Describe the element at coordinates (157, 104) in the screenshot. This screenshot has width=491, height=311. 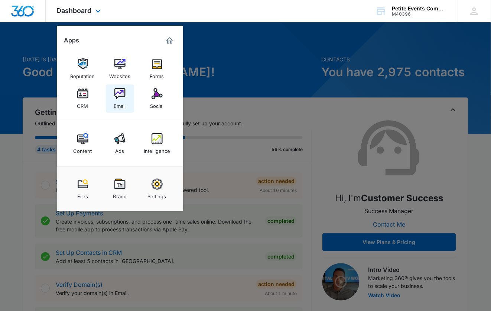
I see `div: Social` at that location.